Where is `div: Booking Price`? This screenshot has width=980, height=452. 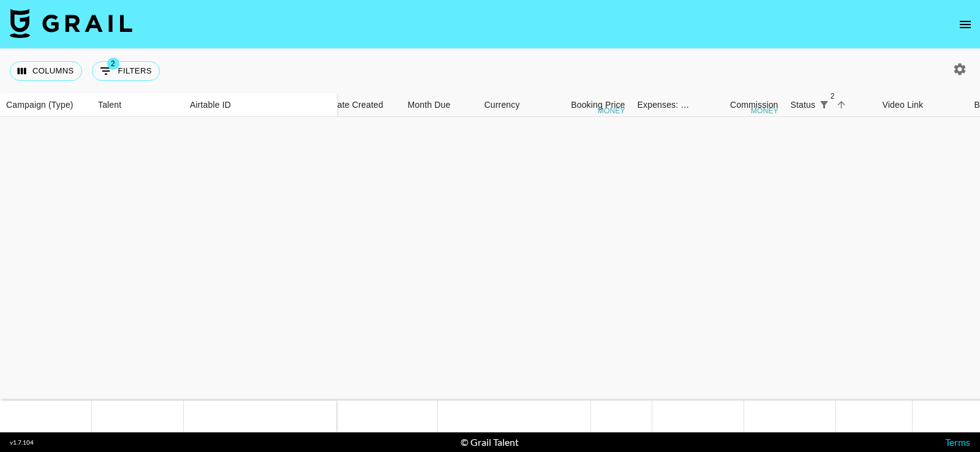
div: Booking Price is located at coordinates (598, 105).